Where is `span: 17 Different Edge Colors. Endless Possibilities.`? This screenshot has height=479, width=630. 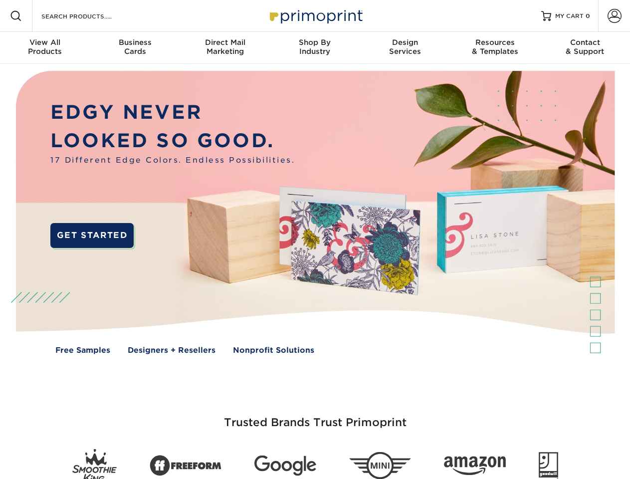
span: 17 Different Edge Colors. Endless Possibilities. is located at coordinates (173, 160).